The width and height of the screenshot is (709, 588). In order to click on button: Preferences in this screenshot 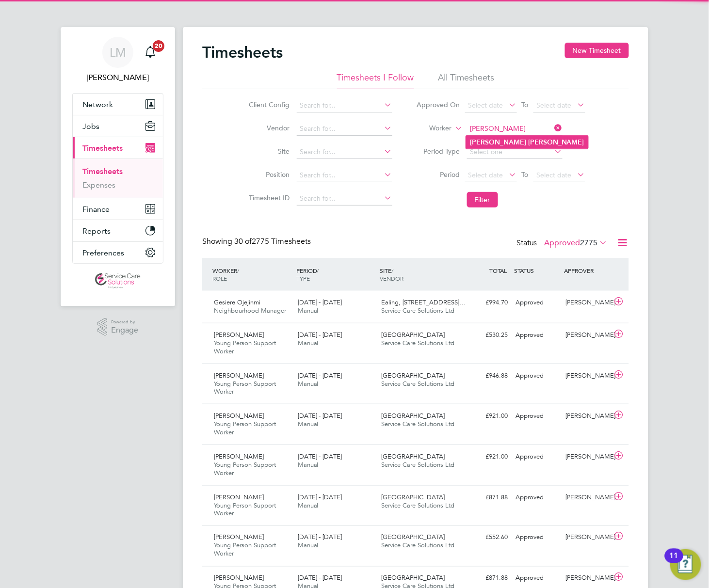, I will do `click(118, 253)`.